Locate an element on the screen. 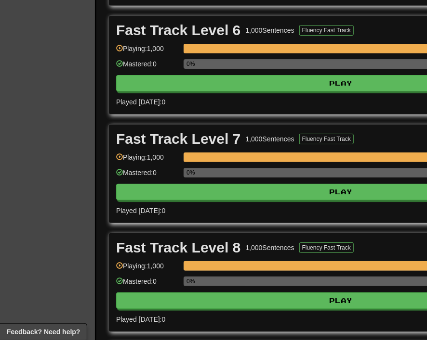 Image resolution: width=427 pixels, height=340 pixels. div: Fast Track Level 8 is located at coordinates (178, 248).